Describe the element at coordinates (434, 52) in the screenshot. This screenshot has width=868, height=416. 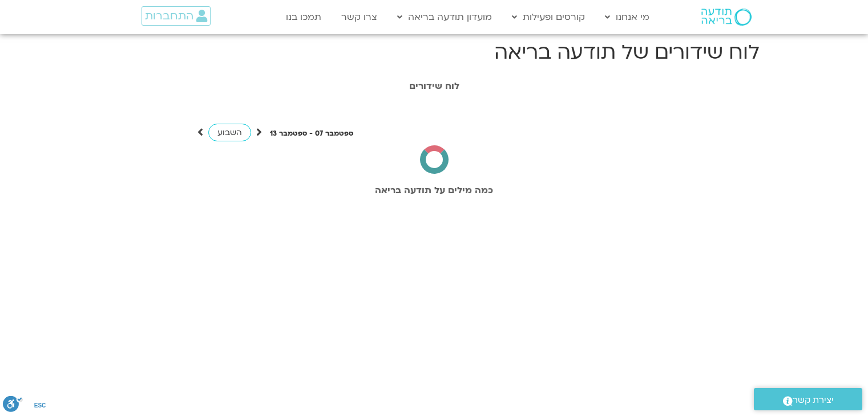
I see `h1: לוח שידורים של תודעה בריאה` at that location.